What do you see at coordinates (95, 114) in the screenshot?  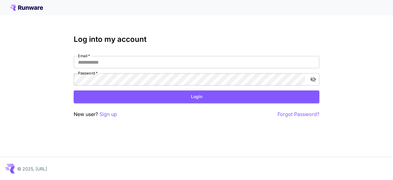 I see `p: New user?` at bounding box center [95, 114].